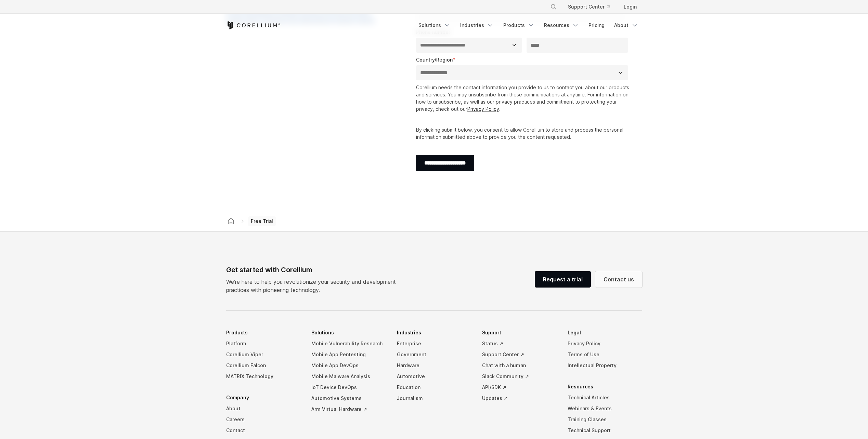  I want to click on a: Support Center, so click(589, 7).